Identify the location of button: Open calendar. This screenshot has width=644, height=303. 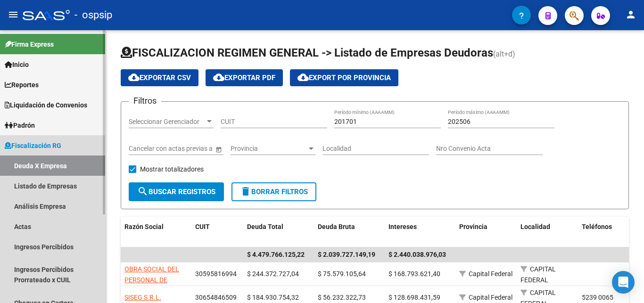
(218, 149).